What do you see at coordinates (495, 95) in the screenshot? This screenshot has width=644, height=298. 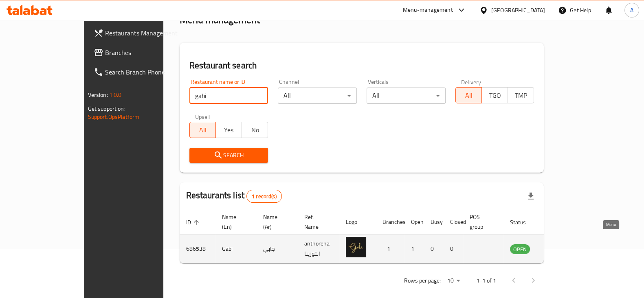 I see `span: TGO` at bounding box center [495, 95].